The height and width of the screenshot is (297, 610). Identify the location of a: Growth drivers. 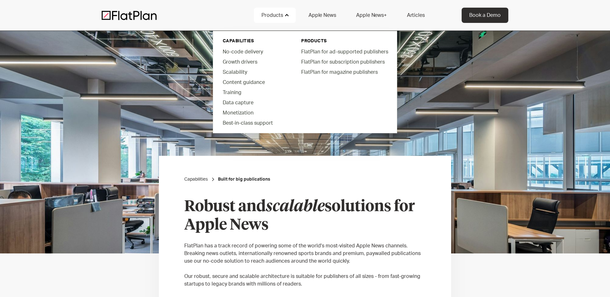
(253, 62).